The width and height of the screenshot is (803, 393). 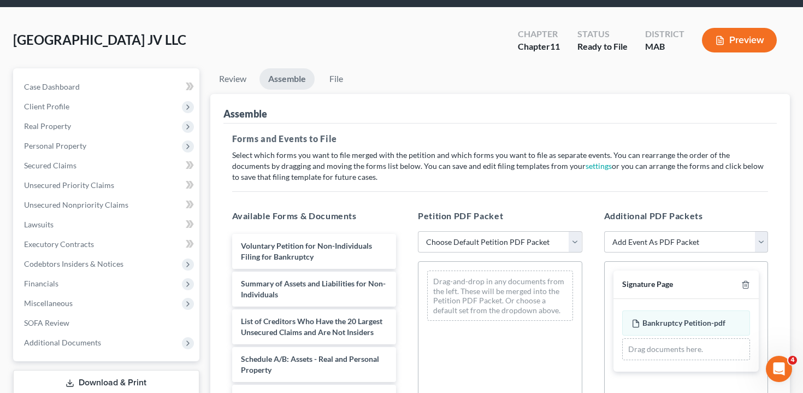 I want to click on span: SOFA Review, so click(x=46, y=322).